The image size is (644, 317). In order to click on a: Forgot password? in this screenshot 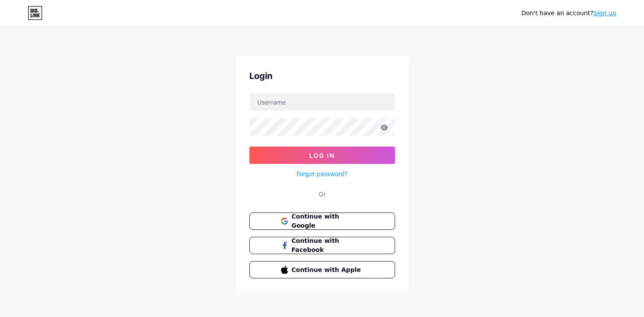, I will do `click(322, 173)`.